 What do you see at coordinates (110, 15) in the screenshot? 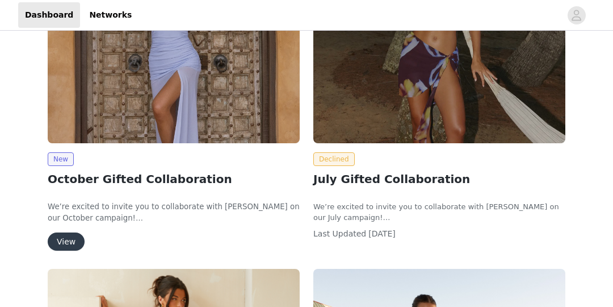
I see `a: Networks` at bounding box center [110, 15].